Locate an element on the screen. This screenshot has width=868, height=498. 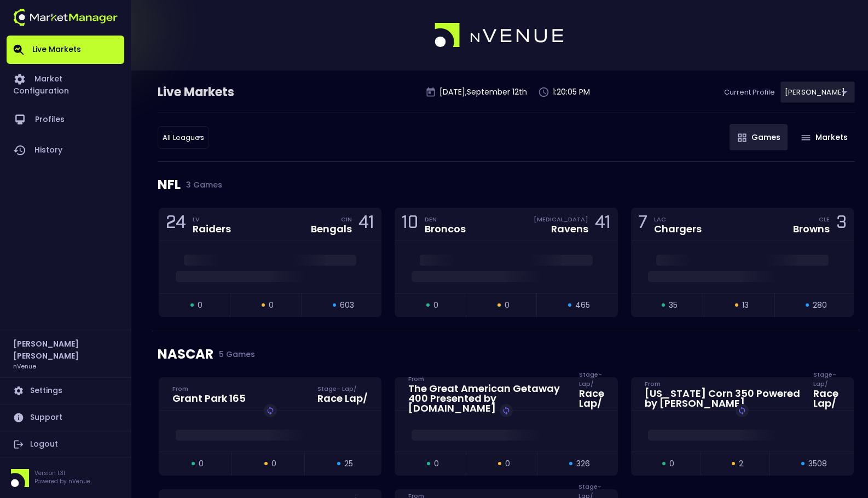
button: Games is located at coordinates (759, 137).